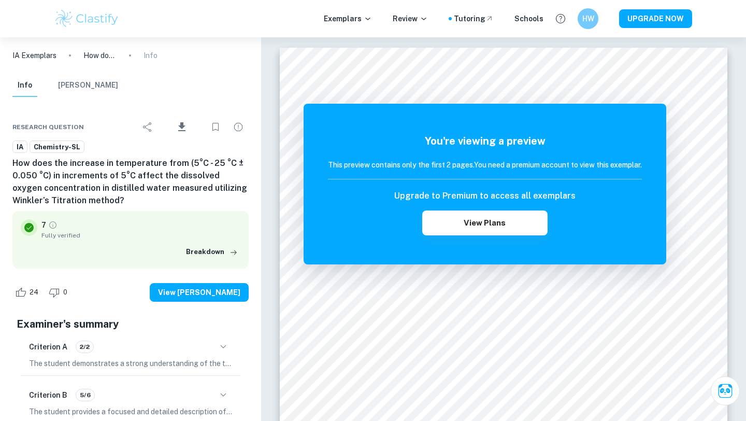 This screenshot has height=421, width=746. Describe the element at coordinates (216, 127) in the screenshot. I see `div: Bookmark` at that location.